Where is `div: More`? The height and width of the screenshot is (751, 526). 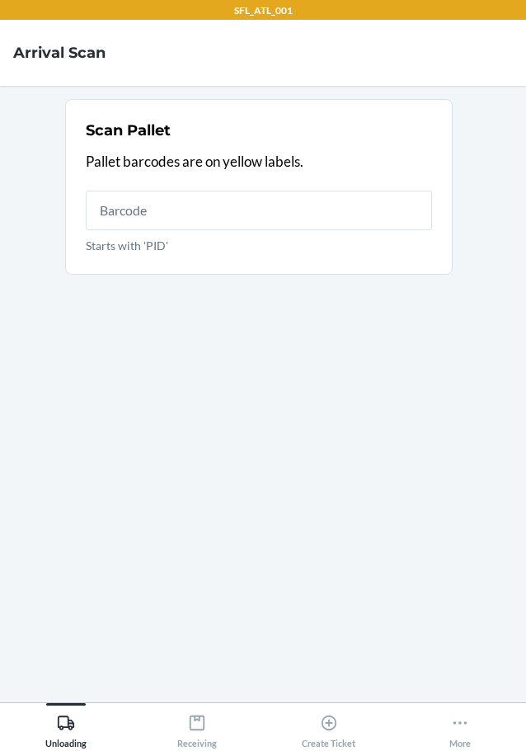
div: More is located at coordinates (460, 728).